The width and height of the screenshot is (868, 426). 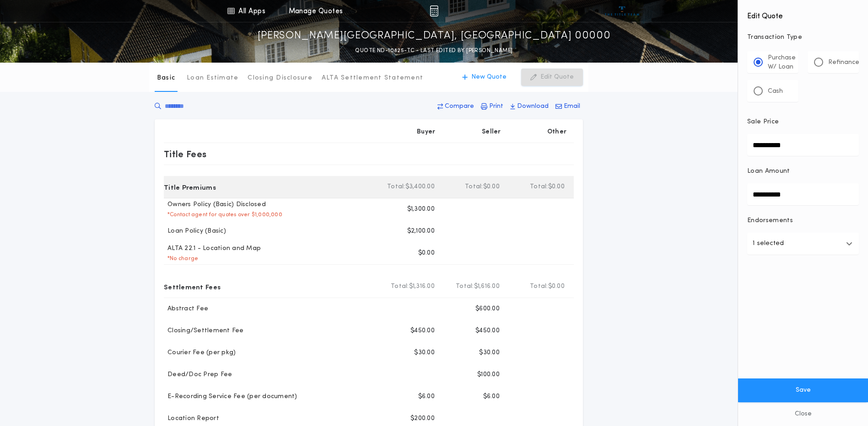 I want to click on span: $1,616.00, so click(x=487, y=286).